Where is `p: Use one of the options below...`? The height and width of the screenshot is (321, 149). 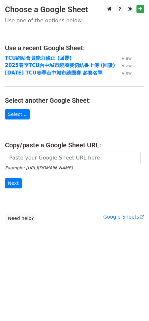
p: Use one of the options below... is located at coordinates (74, 20).